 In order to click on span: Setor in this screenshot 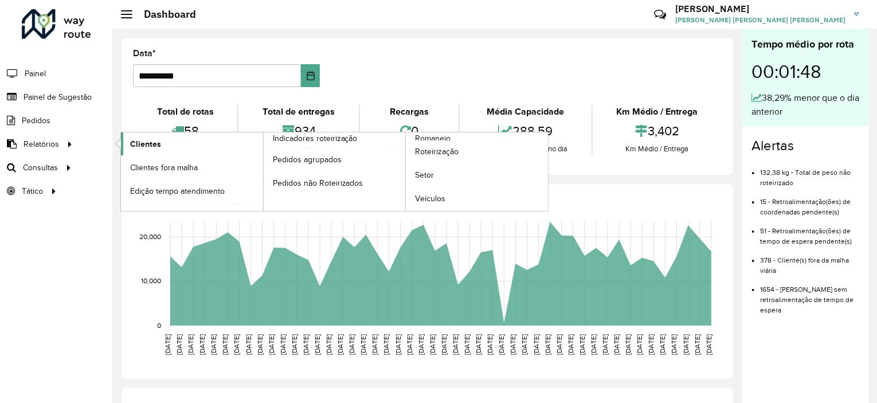, I will do `click(424, 175)`.